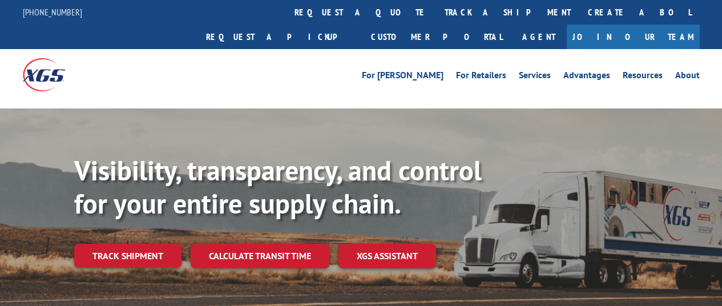 This screenshot has width=722, height=306. Describe the element at coordinates (278, 187) in the screenshot. I see `b: Visibility, transparency, and control for your entire supply chain.` at that location.